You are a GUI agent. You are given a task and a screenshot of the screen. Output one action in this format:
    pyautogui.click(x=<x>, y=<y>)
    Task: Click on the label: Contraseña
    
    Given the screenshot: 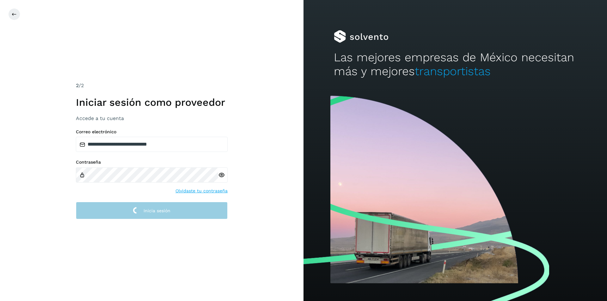 What is the action you would take?
    pyautogui.click(x=152, y=162)
    